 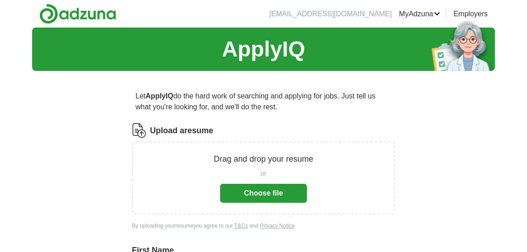 What do you see at coordinates (420, 14) in the screenshot?
I see `a: MyAdzuna` at bounding box center [420, 14].